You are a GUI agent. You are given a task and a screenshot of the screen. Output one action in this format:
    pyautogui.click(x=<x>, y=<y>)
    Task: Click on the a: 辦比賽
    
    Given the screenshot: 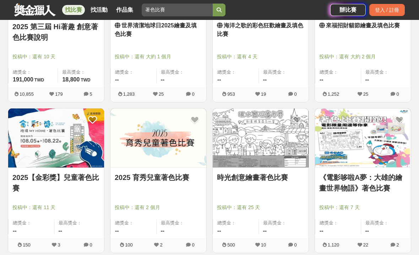 What is the action you would take?
    pyautogui.click(x=348, y=10)
    